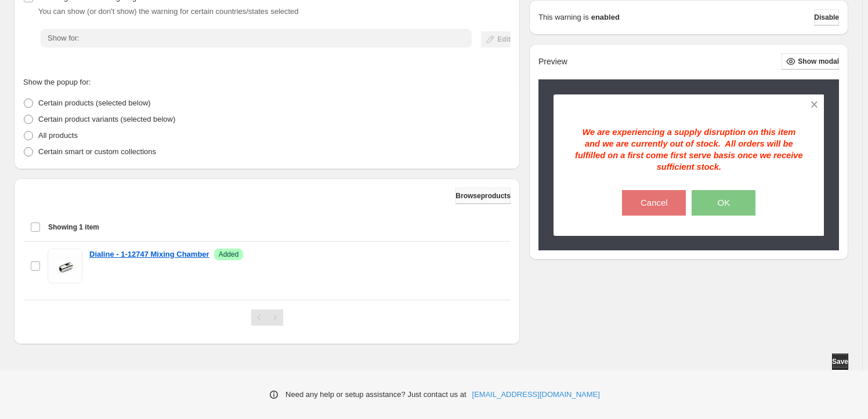 The width and height of the screenshot is (868, 419). Describe the element at coordinates (689, 149) in the screenshot. I see `span: We are experiencing a supply disruption on this item and we are currently out of stock. All order...` at that location.